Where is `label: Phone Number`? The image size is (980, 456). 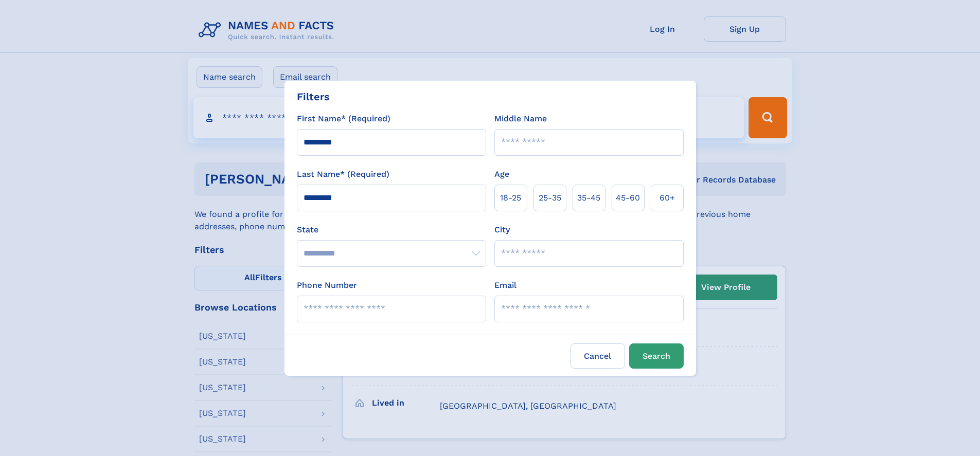 label: Phone Number is located at coordinates (327, 285).